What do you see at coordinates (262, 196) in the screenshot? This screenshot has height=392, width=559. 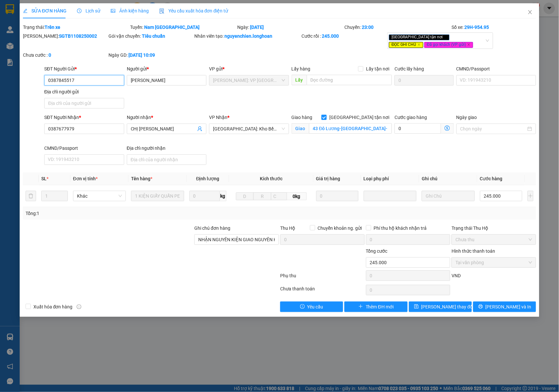 I see `input: R` at bounding box center [262, 196].